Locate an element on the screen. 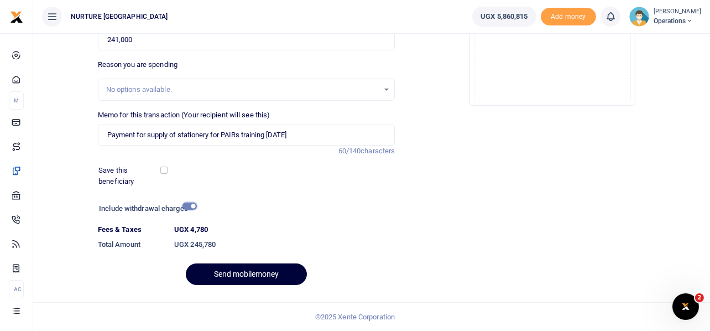 This screenshot has height=331, width=710. img: profile-user is located at coordinates (639, 17).